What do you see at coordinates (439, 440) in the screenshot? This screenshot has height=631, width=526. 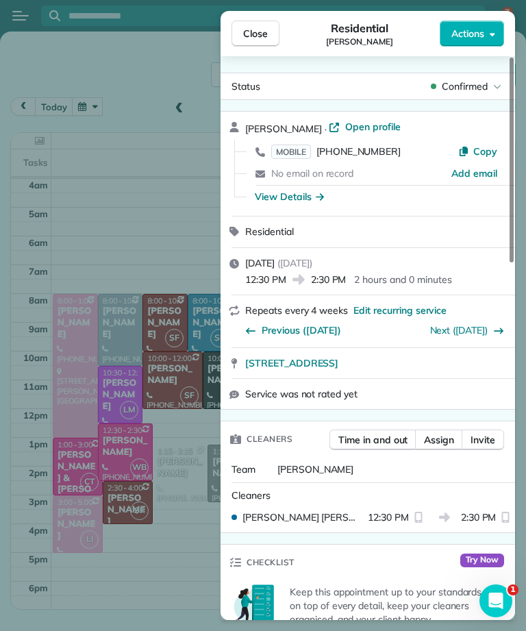 I see `span: Assign` at bounding box center [439, 440].